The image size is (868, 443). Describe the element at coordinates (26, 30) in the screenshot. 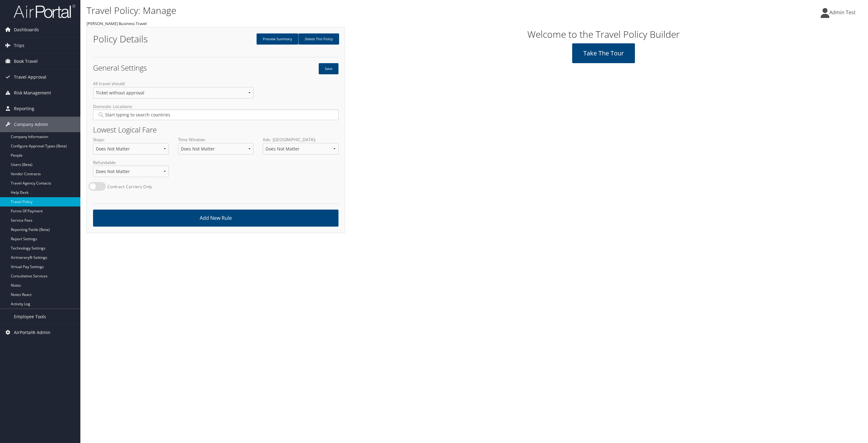

I see `span: Dashboards` at that location.